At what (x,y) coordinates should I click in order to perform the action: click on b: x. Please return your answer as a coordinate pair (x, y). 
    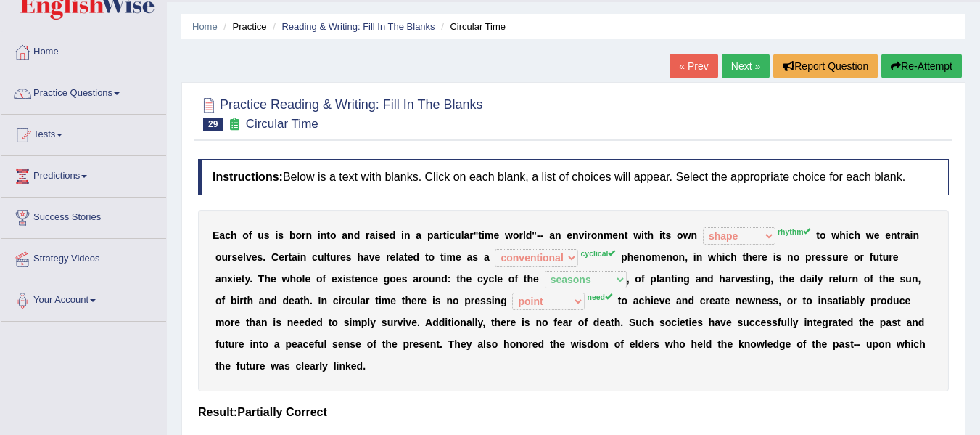
    Looking at the image, I should click on (230, 279).